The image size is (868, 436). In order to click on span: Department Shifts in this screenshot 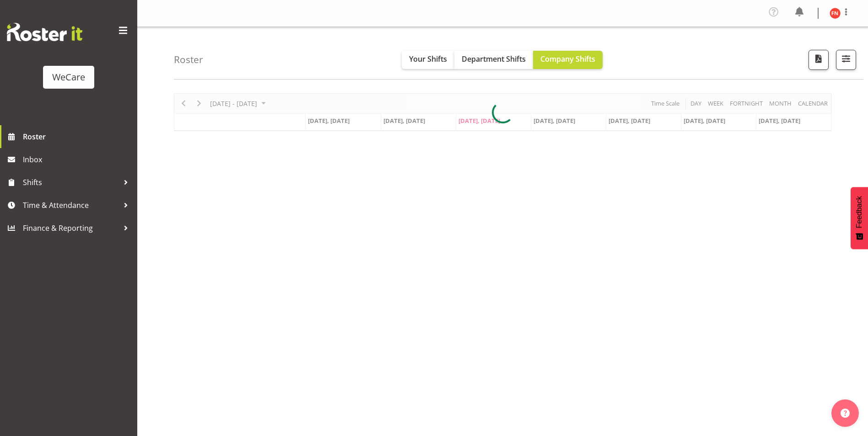, I will do `click(494, 59)`.